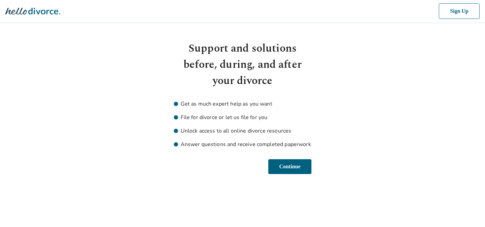  Describe the element at coordinates (243, 104) in the screenshot. I see `li: Get as much expert help as you want` at that location.